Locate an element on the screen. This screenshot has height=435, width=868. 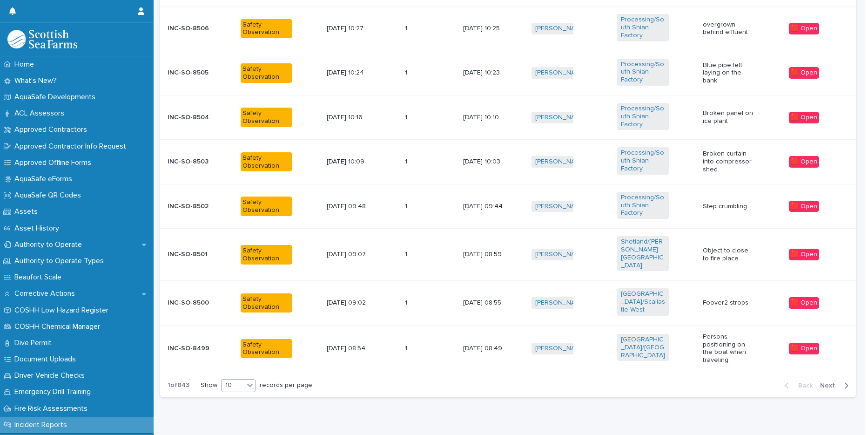
img: bPIBxiqnSb2ggTQWdOVV is located at coordinates (42, 39).